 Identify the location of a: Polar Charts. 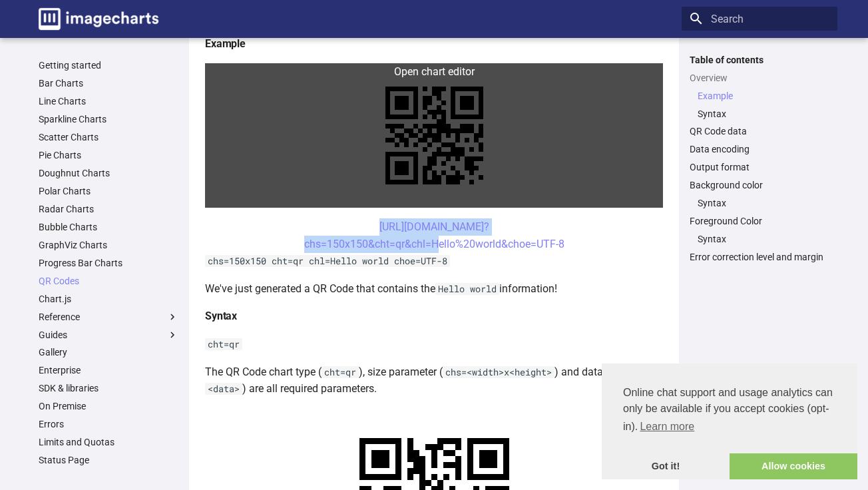
(109, 191).